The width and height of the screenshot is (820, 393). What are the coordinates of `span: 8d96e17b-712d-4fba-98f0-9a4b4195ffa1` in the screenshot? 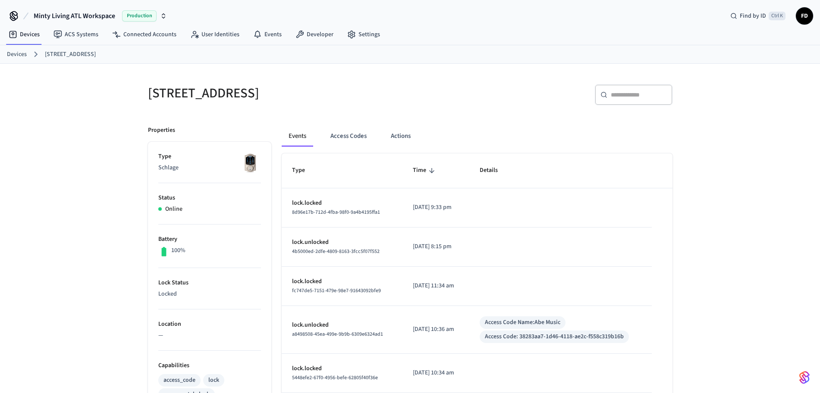 It's located at (336, 212).